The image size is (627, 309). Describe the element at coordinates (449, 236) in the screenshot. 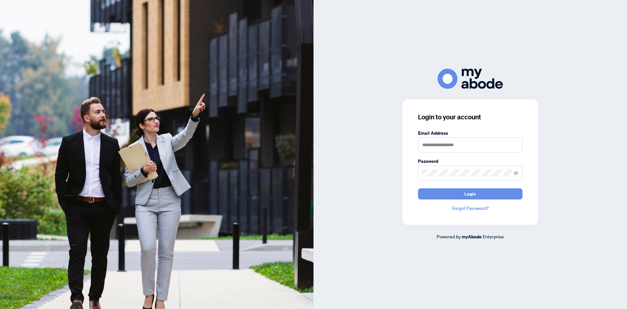

I see `span: Powered by` at that location.